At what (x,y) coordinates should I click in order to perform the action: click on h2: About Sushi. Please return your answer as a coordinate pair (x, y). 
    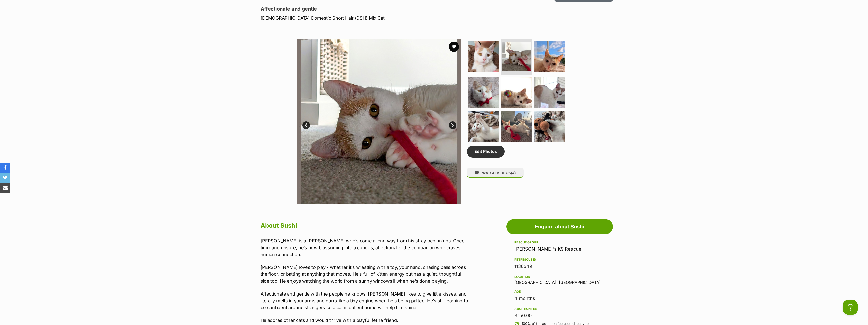
    Looking at the image, I should click on (365, 226).